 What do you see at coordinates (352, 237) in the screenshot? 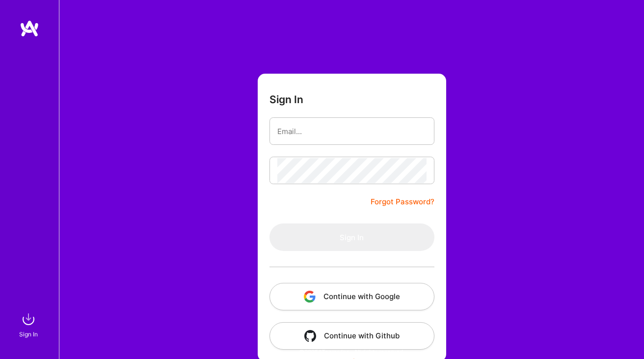
I see `button: Sign In` at bounding box center [352, 237].